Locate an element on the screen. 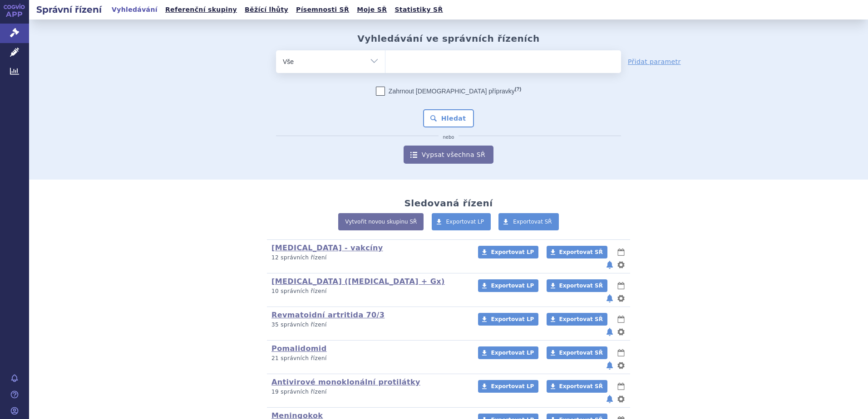  h2: Správní řízení is located at coordinates (69, 10).